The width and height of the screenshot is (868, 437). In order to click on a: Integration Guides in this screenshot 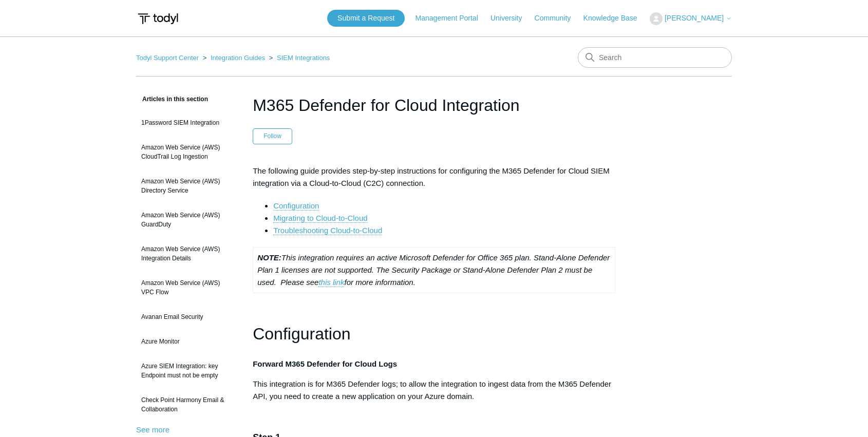, I will do `click(238, 58)`.